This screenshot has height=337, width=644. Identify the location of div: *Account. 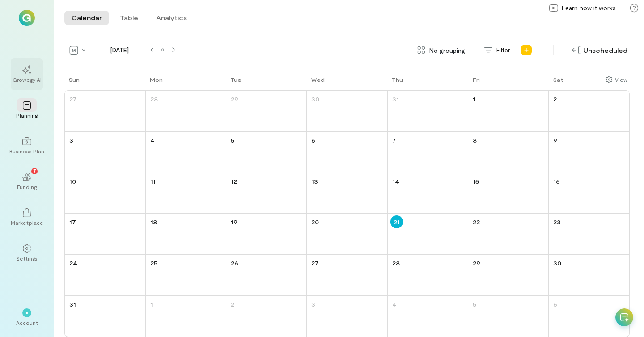
(27, 318).